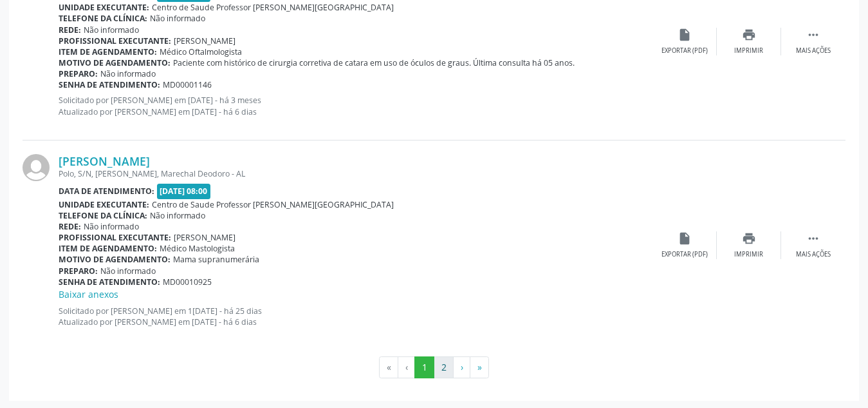 This screenshot has width=868, height=408. I want to click on button: Go to next page, so click(461, 367).